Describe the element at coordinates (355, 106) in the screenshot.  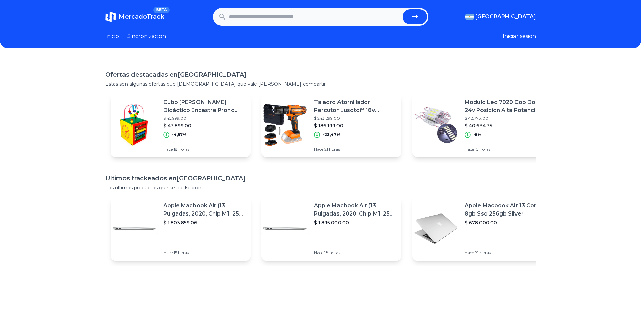
I see `p: Taladro Atornillador Percutor Lusqtoff 18v Inalambrico 10mm` at that location.